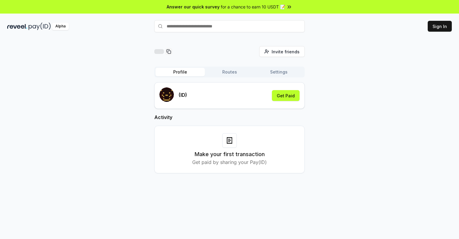  What do you see at coordinates (282, 51) in the screenshot?
I see `button: Invite friends` at bounding box center [282, 51].